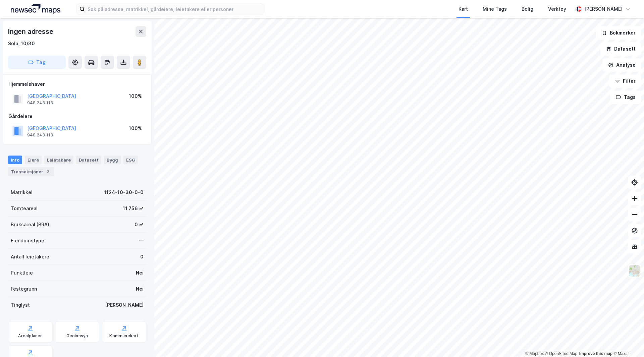 The height and width of the screenshot is (357, 644). I want to click on div: Antall leietakere, so click(30, 257).